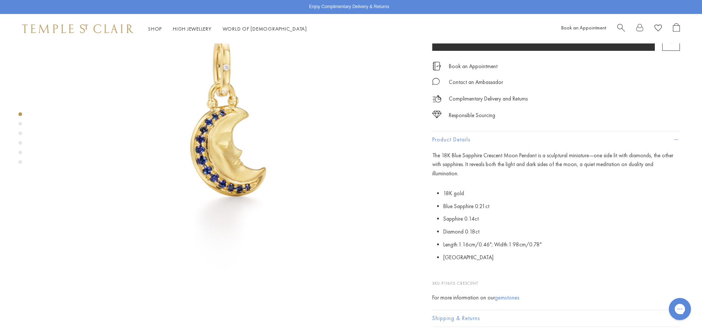 This screenshot has width=702, height=330. I want to click on button: Product Details, so click(556, 140).